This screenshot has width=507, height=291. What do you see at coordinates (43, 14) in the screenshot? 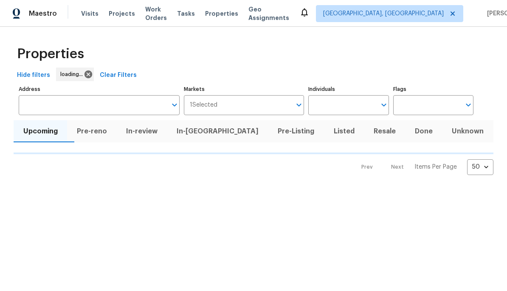
I see `span: Maestro` at bounding box center [43, 14].